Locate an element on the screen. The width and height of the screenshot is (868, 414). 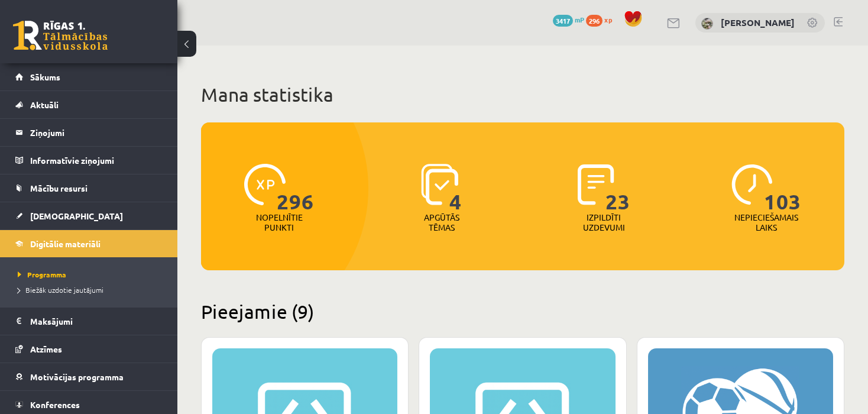
a: Mācību resursi is located at coordinates (88, 188).